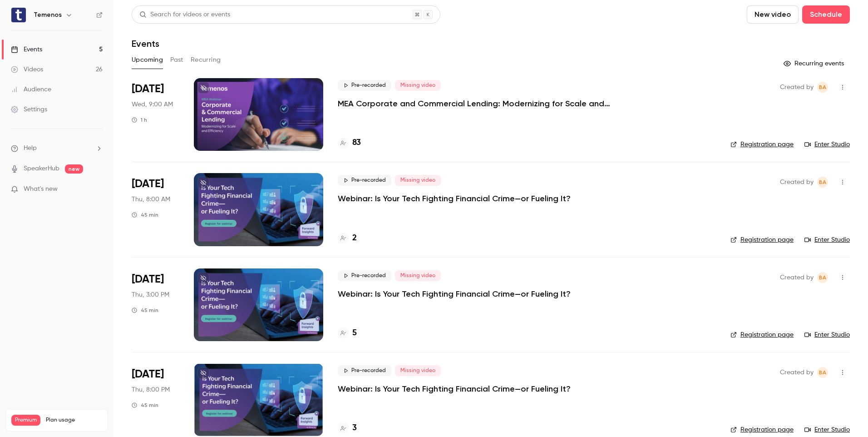  What do you see at coordinates (155, 209) in the screenshot?
I see `div: Sep 25 Thu, 2:00 PM (Asia/Singapore)` at bounding box center [155, 209].